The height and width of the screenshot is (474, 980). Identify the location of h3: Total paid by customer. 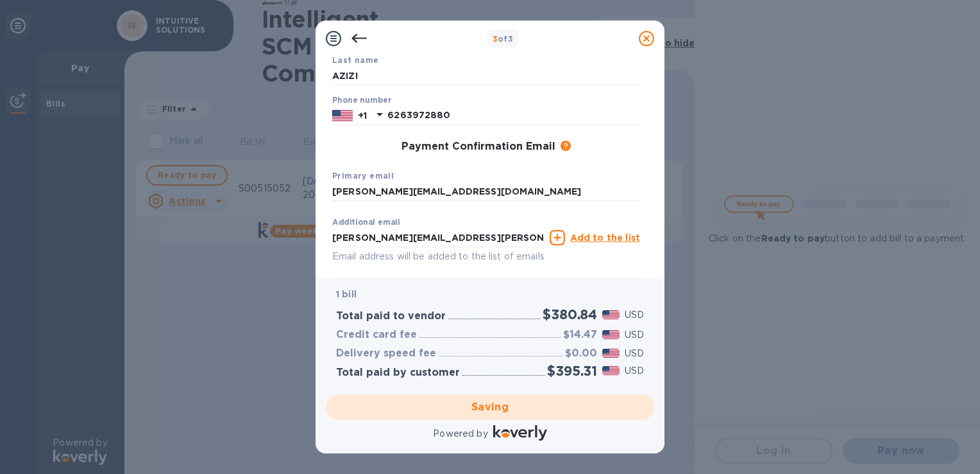
(398, 372).